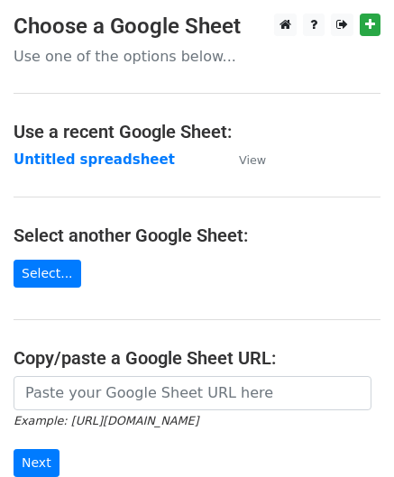 The image size is (394, 477). Describe the element at coordinates (196, 132) in the screenshot. I see `h4: Use a recent Google Sheet:` at that location.